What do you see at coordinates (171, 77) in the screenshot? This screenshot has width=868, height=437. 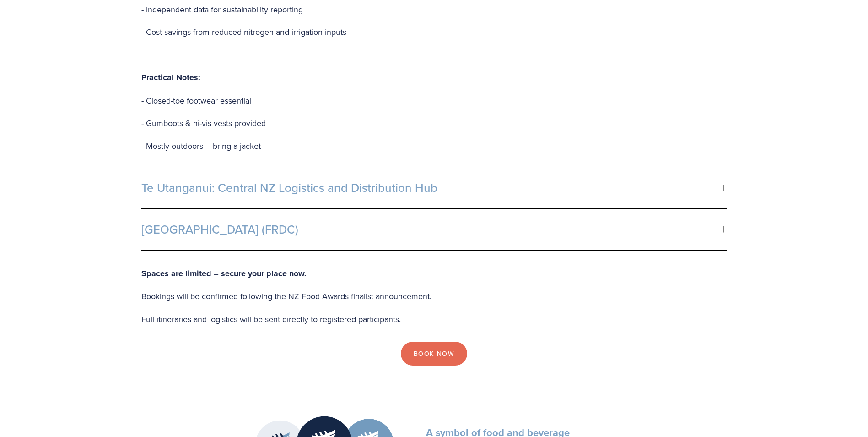 I see `strong: Practical Notes:` at bounding box center [171, 77].